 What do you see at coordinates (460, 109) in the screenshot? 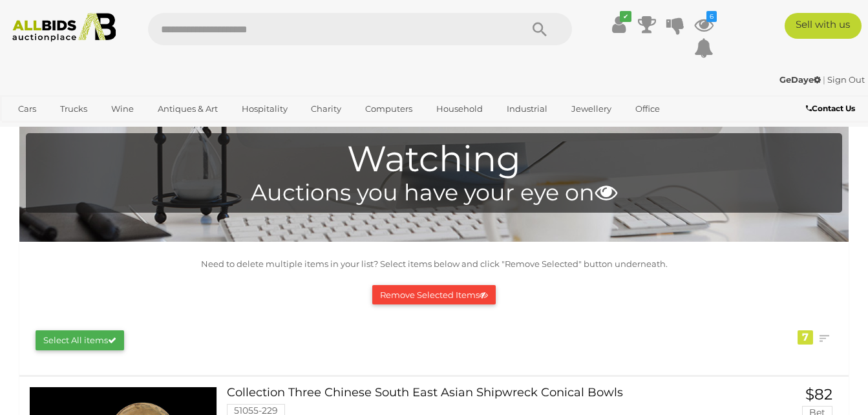
I see `a: Household` at bounding box center [460, 109].